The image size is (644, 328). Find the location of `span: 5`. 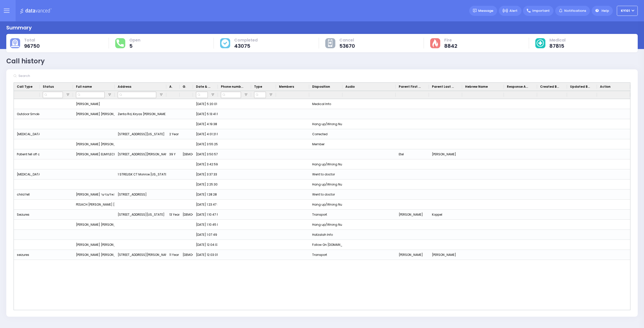

span: 5 is located at coordinates (135, 46).